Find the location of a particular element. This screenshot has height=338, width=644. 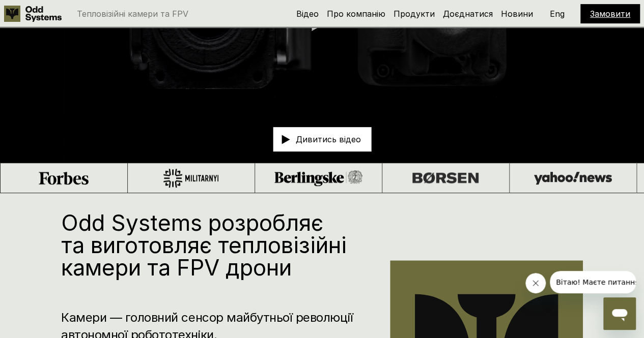

a: Новини is located at coordinates (517, 14).